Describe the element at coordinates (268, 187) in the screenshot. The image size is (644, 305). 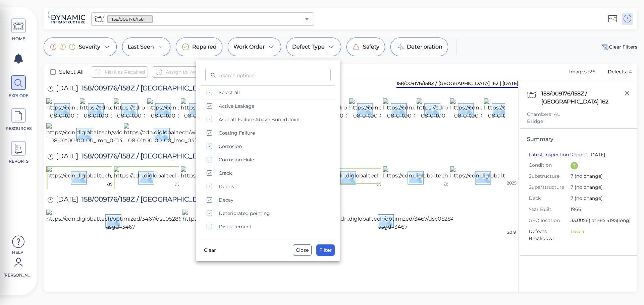
I see `div: Debris` at that location.